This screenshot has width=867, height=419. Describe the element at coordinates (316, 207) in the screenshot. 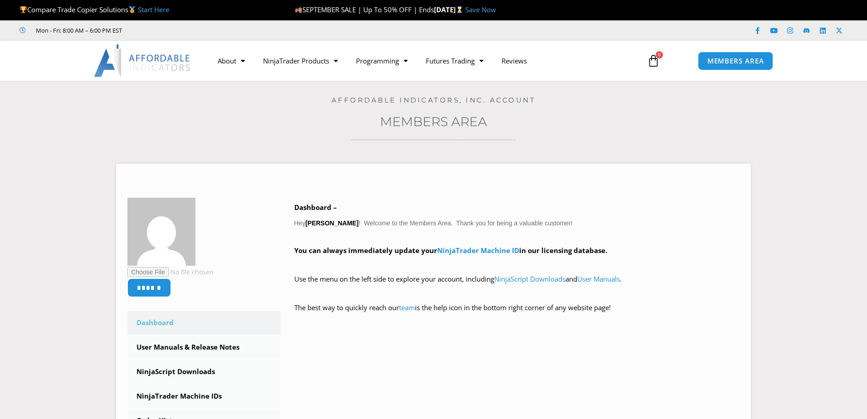

I see `b: Dashboard –` at that location.